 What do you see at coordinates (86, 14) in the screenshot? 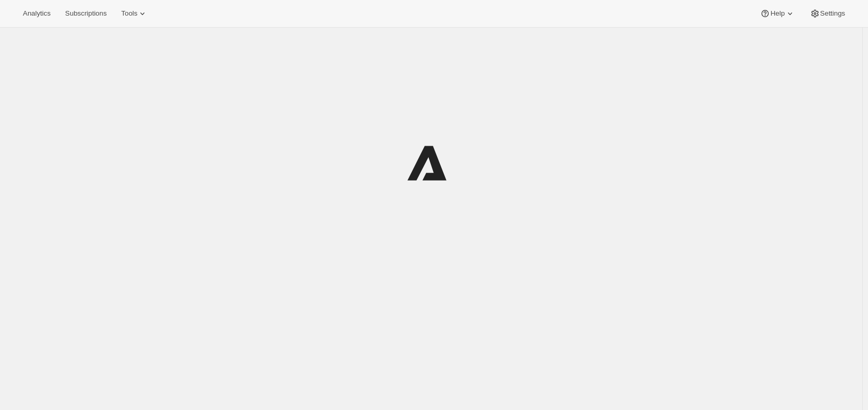
I see `button: Subscriptions` at bounding box center [86, 14].